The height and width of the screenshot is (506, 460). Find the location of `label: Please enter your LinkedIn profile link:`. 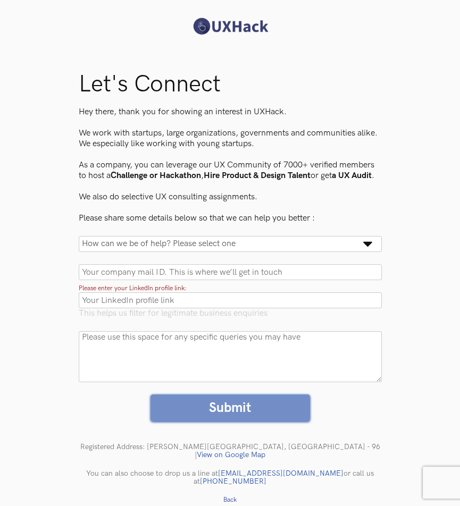

label: Please enter your LinkedIn profile link: is located at coordinates (230, 288).